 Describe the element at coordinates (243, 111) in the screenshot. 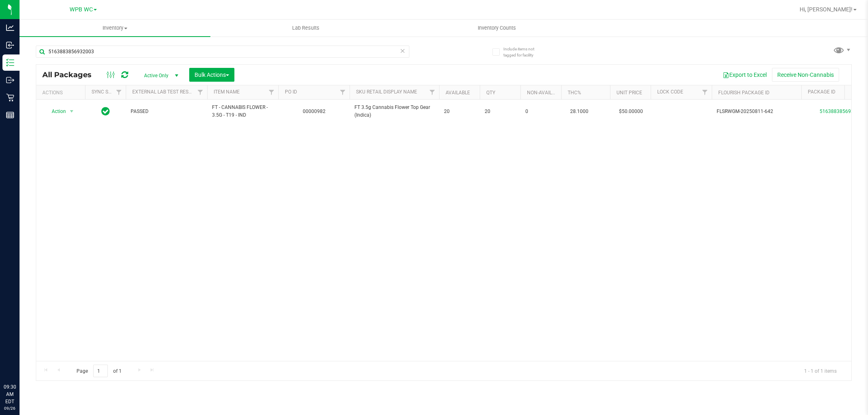

I see `span: FT - CANNABIS FLOWER - 3.5G - T19 - IND` at that location.